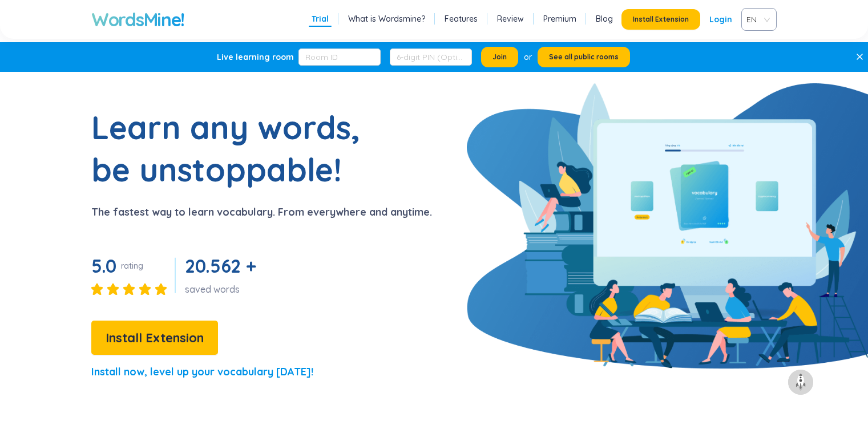 Image resolution: width=868 pixels, height=421 pixels. What do you see at coordinates (721, 19) in the screenshot?
I see `a: Login` at bounding box center [721, 19].